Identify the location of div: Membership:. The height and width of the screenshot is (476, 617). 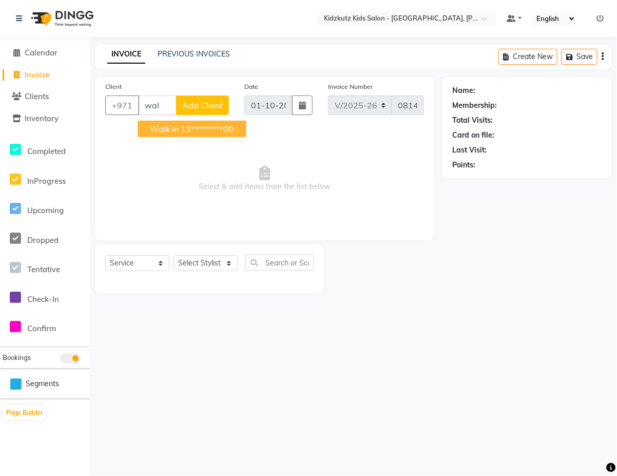
(475, 105).